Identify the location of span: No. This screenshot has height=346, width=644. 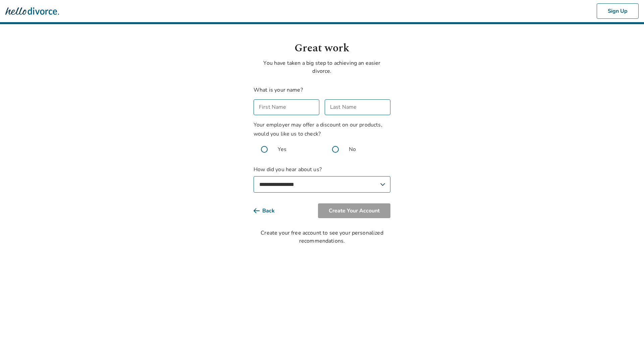
(352, 149).